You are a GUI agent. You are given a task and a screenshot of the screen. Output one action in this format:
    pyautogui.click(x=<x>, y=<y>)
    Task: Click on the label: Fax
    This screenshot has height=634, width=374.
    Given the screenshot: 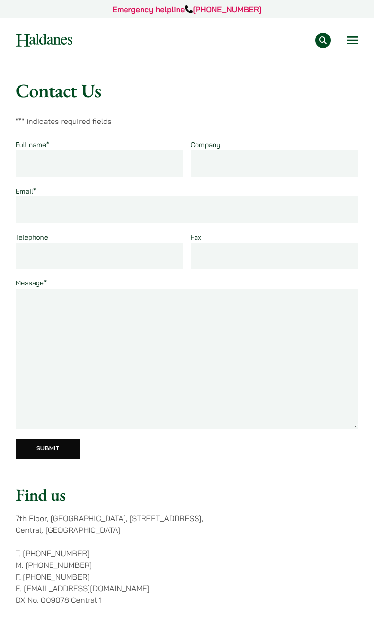 What is the action you would take?
    pyautogui.click(x=196, y=237)
    